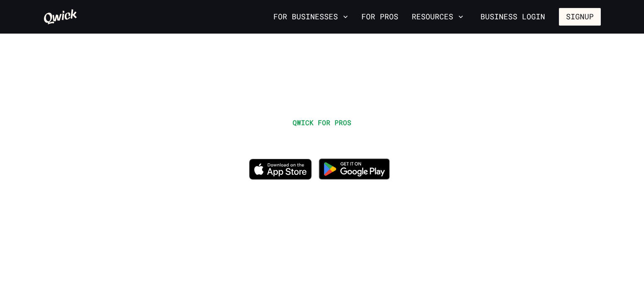 The image size is (644, 307). Describe the element at coordinates (580, 17) in the screenshot. I see `button: Signup` at that location.